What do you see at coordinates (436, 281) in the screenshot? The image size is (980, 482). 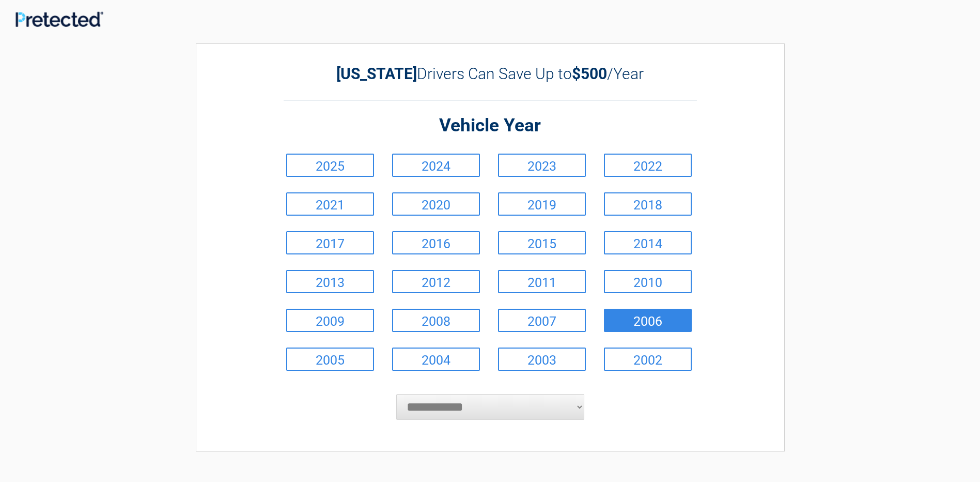 I see `a: 2012` at bounding box center [436, 281].